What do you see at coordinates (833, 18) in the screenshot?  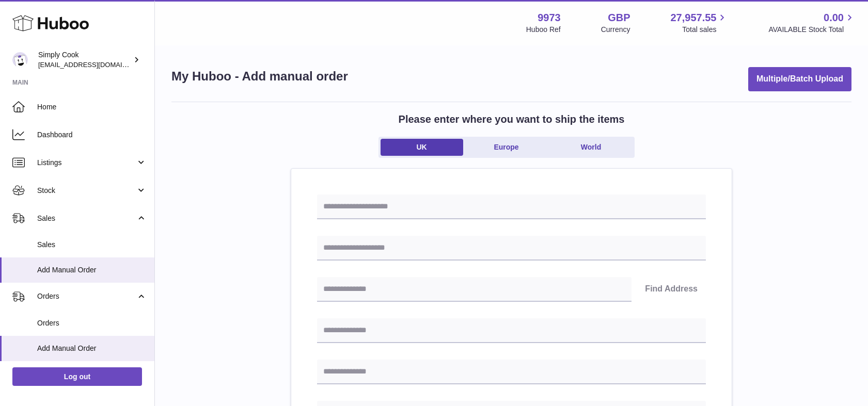 I see `span: 0.00` at bounding box center [833, 18].